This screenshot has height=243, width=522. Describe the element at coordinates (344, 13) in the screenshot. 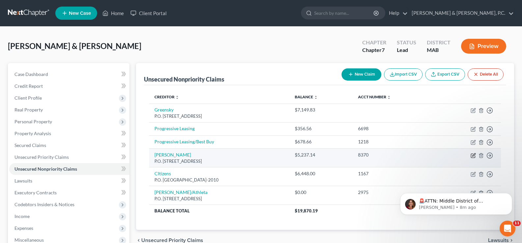

I see `input: Search by name...` at that location.